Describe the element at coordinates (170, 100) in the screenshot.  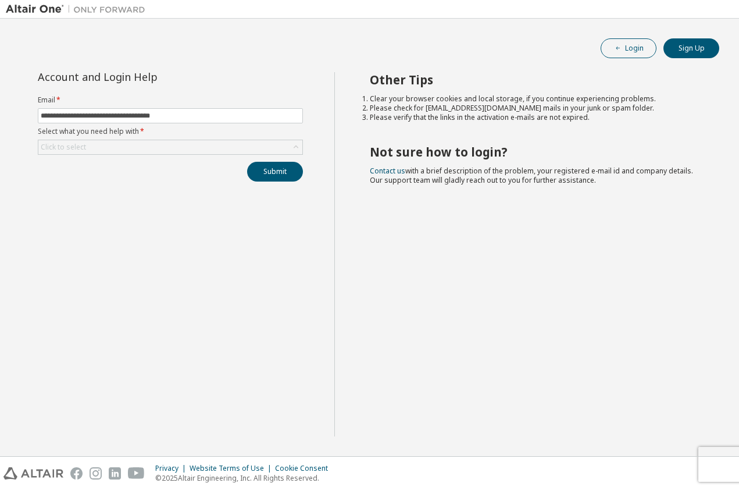
I see `label: Email` at that location.